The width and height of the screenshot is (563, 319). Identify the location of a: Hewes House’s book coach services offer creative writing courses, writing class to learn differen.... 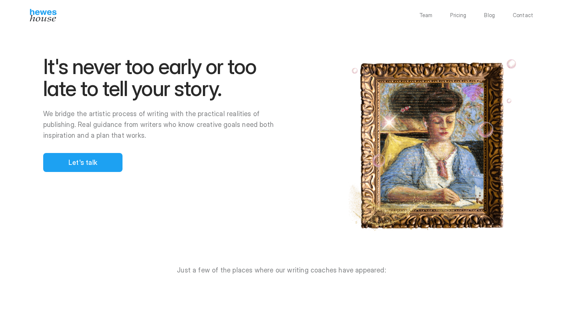
(43, 15).